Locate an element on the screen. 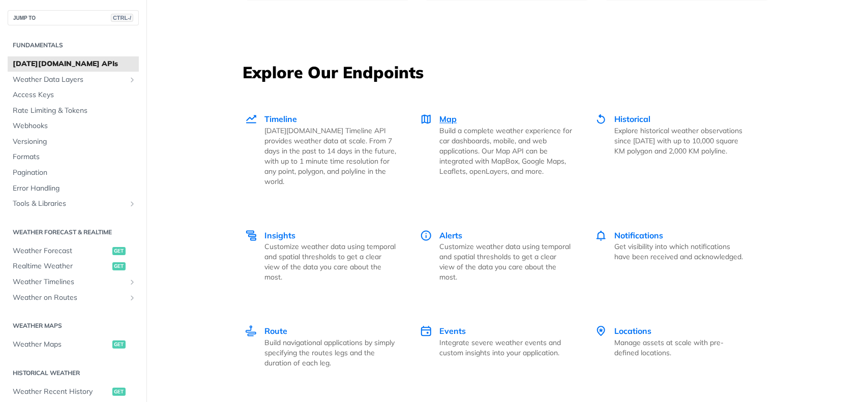 The image size is (868, 402). a: Locations Locations Manage assets at scale with pre-defined locations. is located at coordinates (671, 346).